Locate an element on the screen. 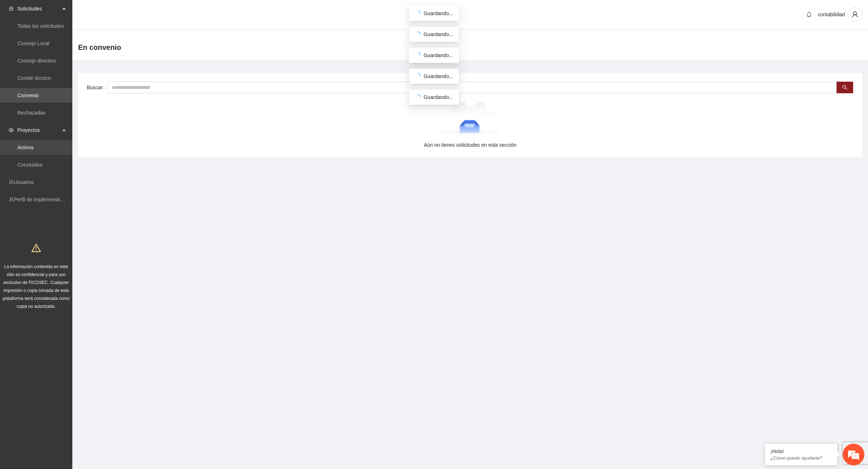 The image size is (868, 469). span: En convenio is located at coordinates (99, 47).